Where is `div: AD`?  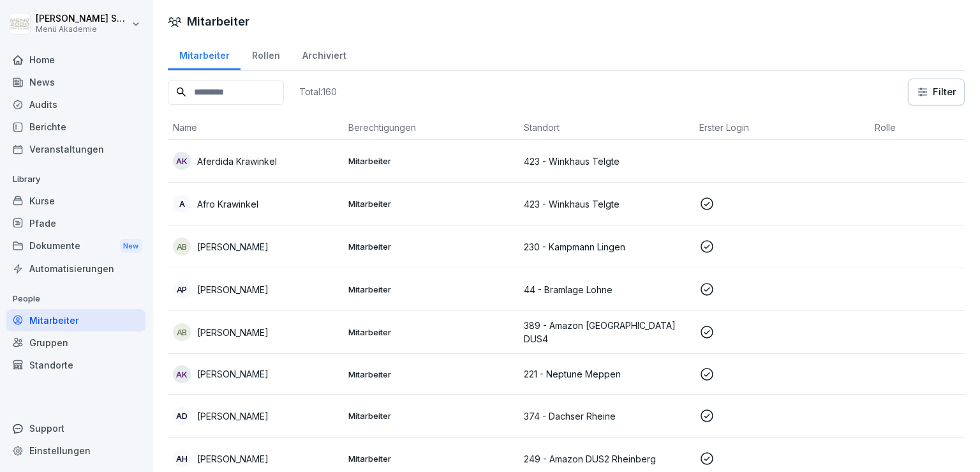
div: AD is located at coordinates (182, 416).